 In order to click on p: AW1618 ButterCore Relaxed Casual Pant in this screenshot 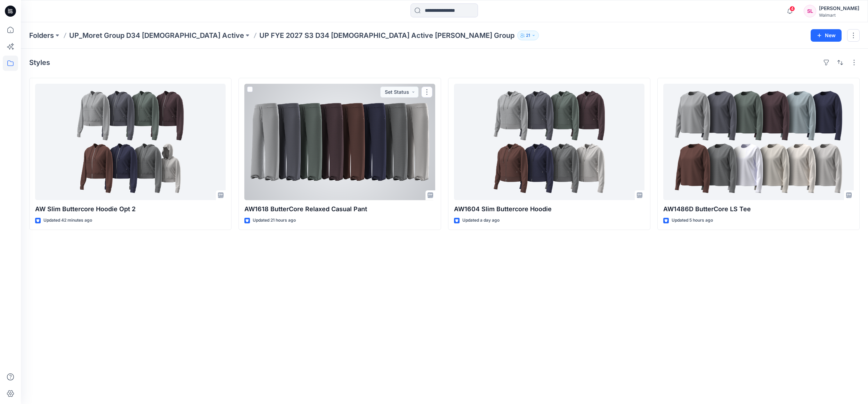, I will do `click(340, 209)`.